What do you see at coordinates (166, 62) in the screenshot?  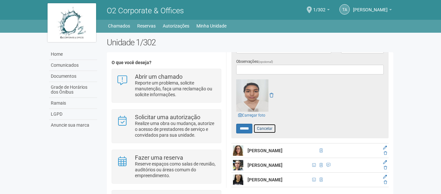 I see `h4: O que você deseja?` at bounding box center [166, 62].